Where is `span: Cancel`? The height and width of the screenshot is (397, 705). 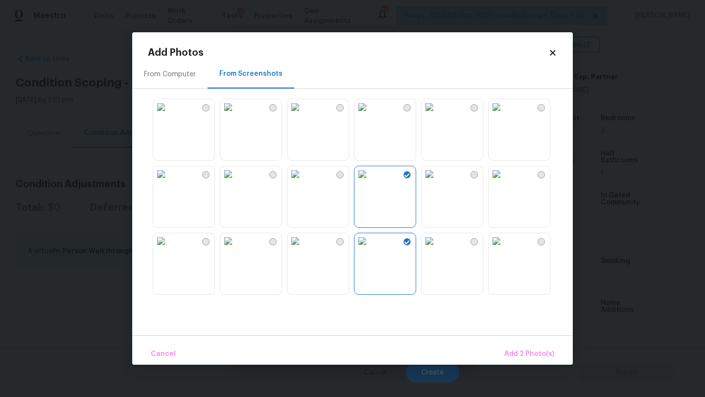 span: Cancel is located at coordinates (163, 354).